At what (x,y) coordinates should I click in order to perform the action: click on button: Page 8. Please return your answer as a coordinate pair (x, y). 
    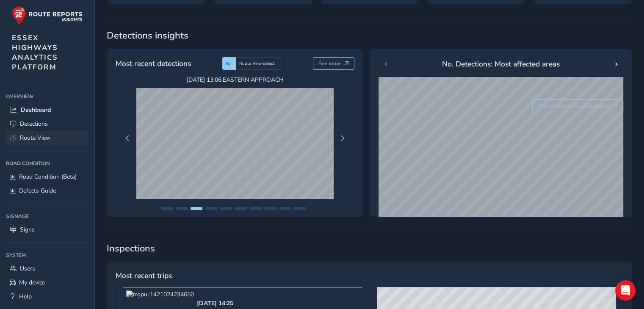
    Looking at the image, I should click on (271, 208).